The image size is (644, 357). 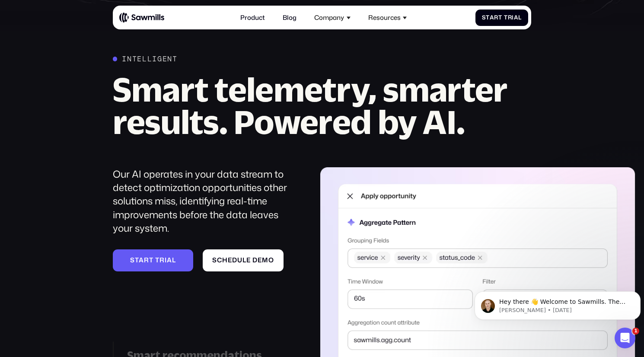 What do you see at coordinates (290, 17) in the screenshot?
I see `a: Blog` at bounding box center [290, 17].